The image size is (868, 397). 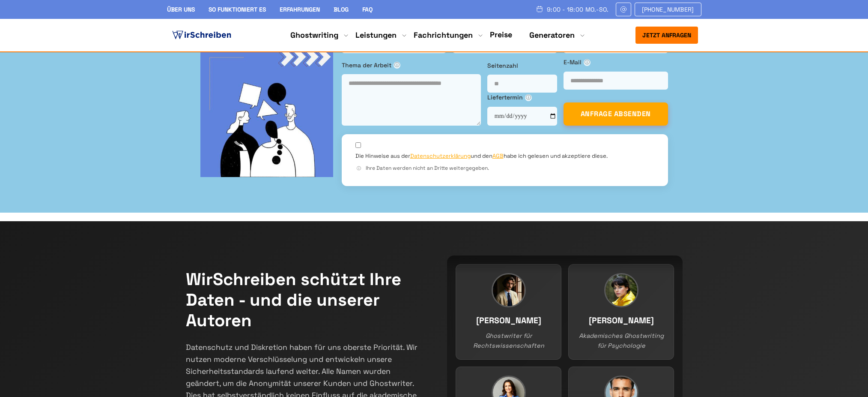 I want to click on button: ANFRAGE ABSENDEN, so click(x=616, y=114).